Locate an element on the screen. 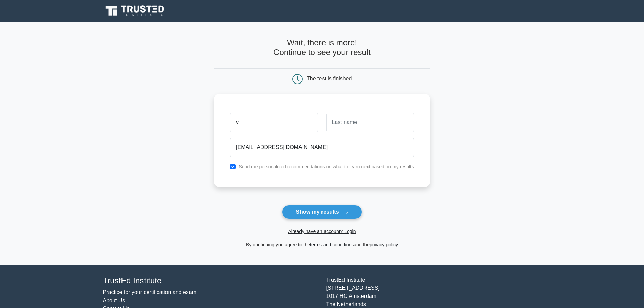 The width and height of the screenshot is (644, 308). a: Practice for your certification and exam is located at coordinates (150, 292).